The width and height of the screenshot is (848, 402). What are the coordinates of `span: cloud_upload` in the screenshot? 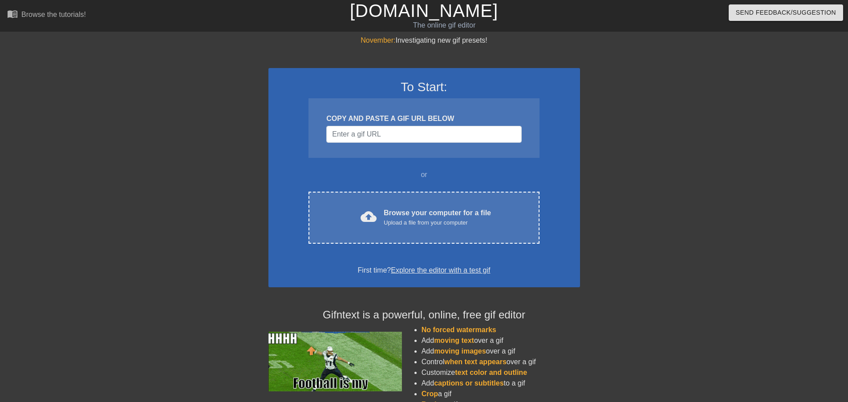 It's located at (369, 217).